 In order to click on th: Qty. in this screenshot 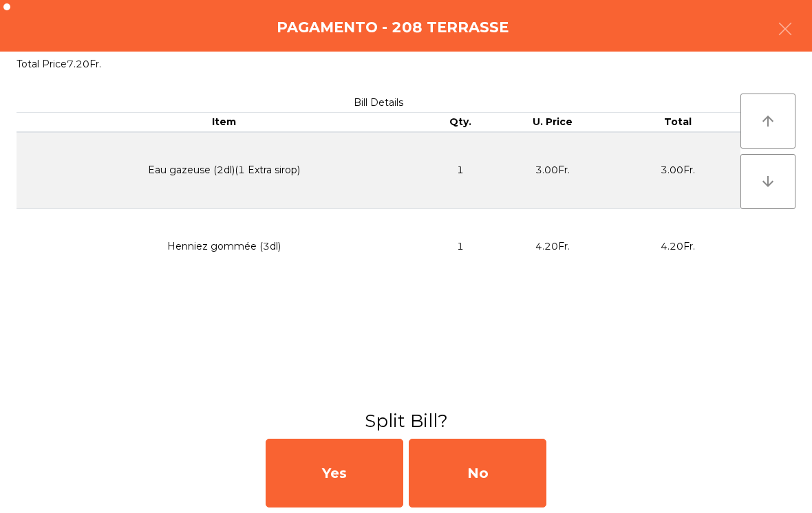, I will do `click(461, 123)`.